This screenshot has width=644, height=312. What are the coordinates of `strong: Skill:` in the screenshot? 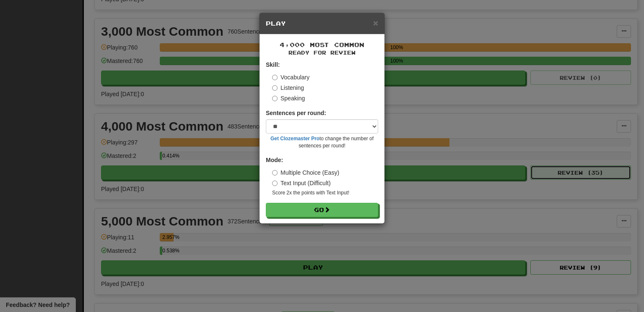 It's located at (273, 64).